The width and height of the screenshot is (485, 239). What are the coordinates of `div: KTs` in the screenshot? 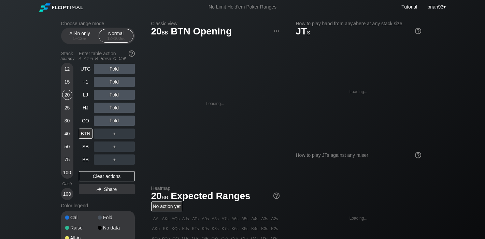 It's located at (196, 229).